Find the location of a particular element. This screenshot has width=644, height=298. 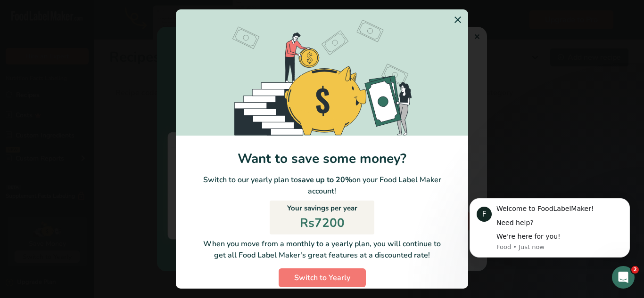

div: Need help? is located at coordinates (104, 39).